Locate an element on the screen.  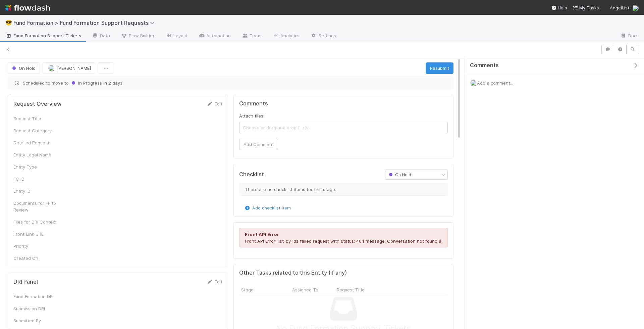
a: Team is located at coordinates (251, 36).